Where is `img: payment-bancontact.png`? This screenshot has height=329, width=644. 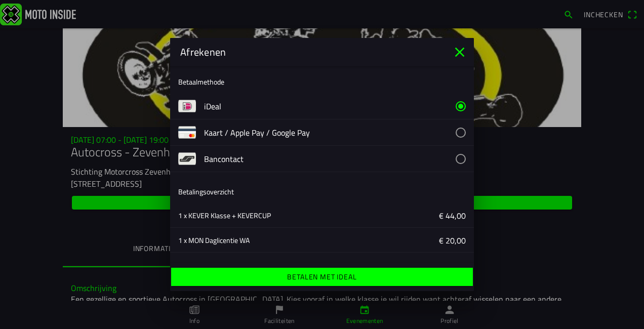 img: payment-bancontact.png is located at coordinates (187, 159).